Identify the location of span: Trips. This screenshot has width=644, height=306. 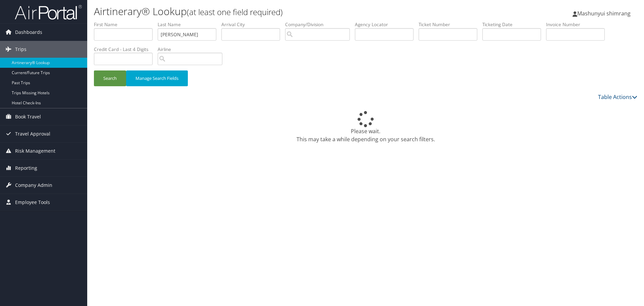
(21, 49).